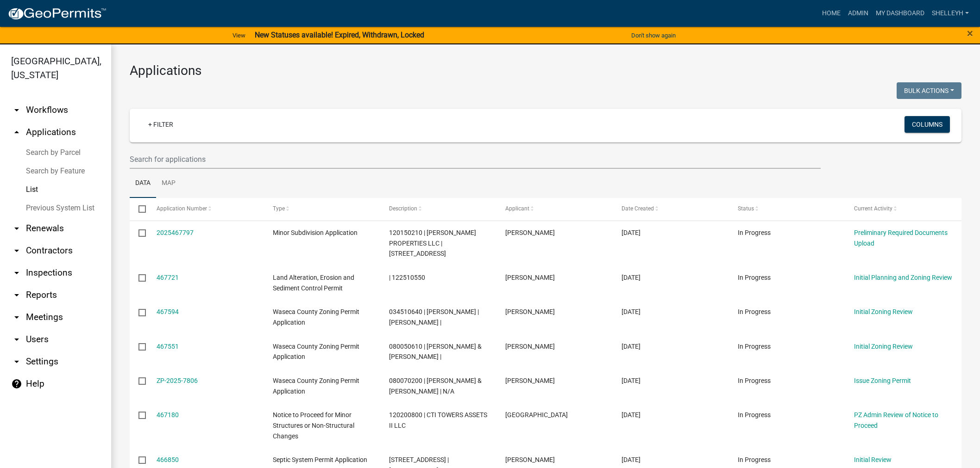 The image size is (980, 468). What do you see at coordinates (168, 278) in the screenshot?
I see `a: 467721` at bounding box center [168, 278].